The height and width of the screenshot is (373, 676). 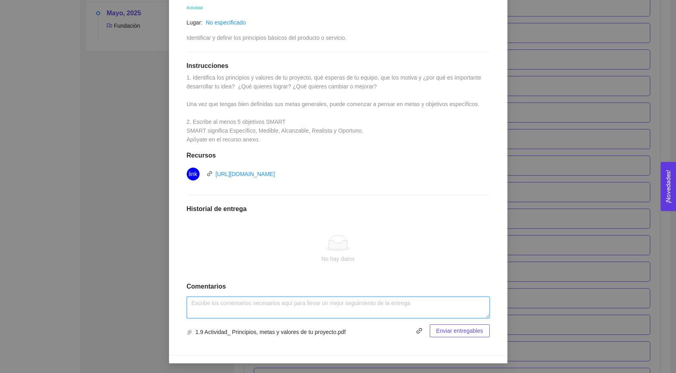 I want to click on div: No hay datos, so click(x=338, y=259).